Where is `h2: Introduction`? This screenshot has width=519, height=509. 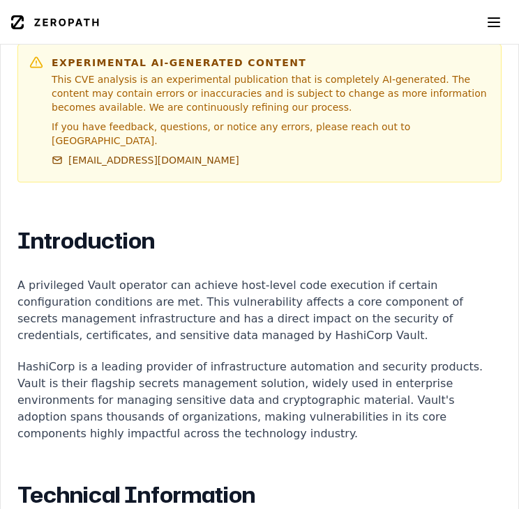
h2: Introduction is located at coordinates (259, 241).